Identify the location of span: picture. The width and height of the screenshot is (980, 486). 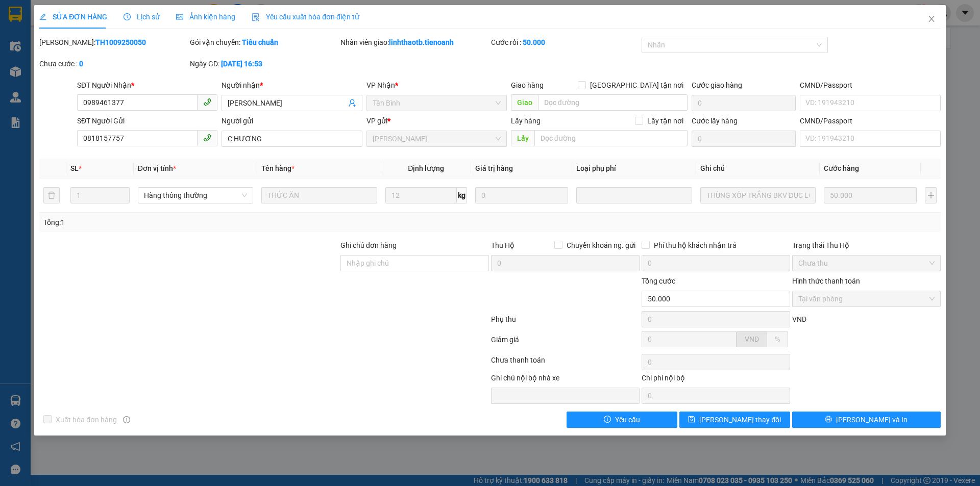
(180, 17).